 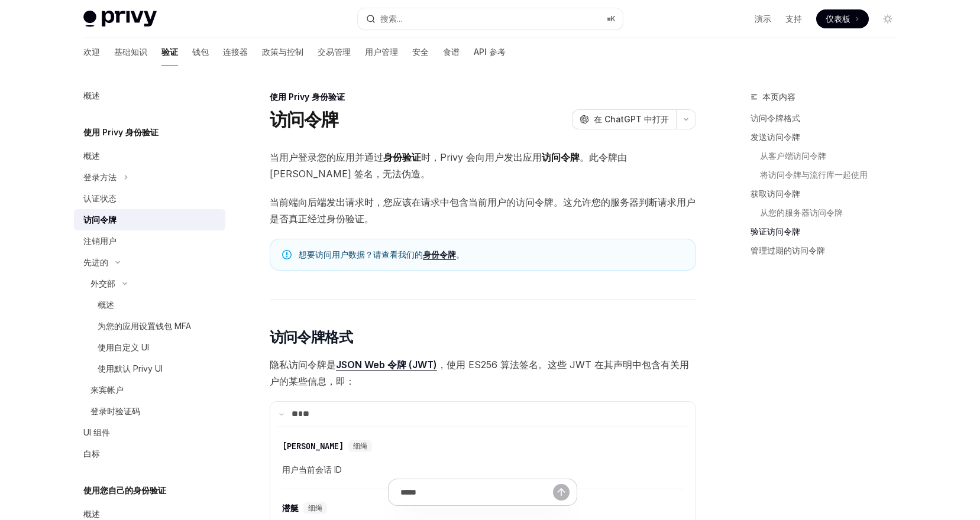 I want to click on font: 验证访问令牌, so click(x=775, y=231).